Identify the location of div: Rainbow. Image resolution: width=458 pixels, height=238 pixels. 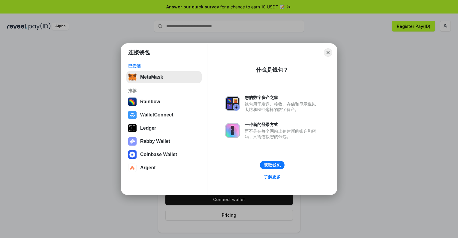
(150, 102).